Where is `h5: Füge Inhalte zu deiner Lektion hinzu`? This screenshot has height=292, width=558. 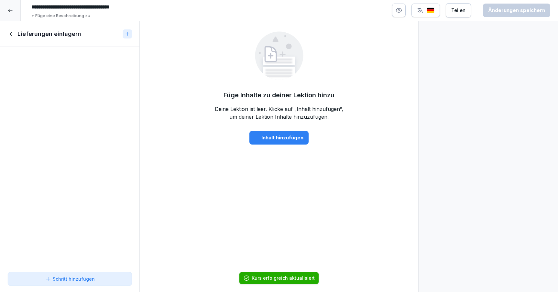
h5: Füge Inhalte zu deiner Lektion hinzu is located at coordinates (279, 95).